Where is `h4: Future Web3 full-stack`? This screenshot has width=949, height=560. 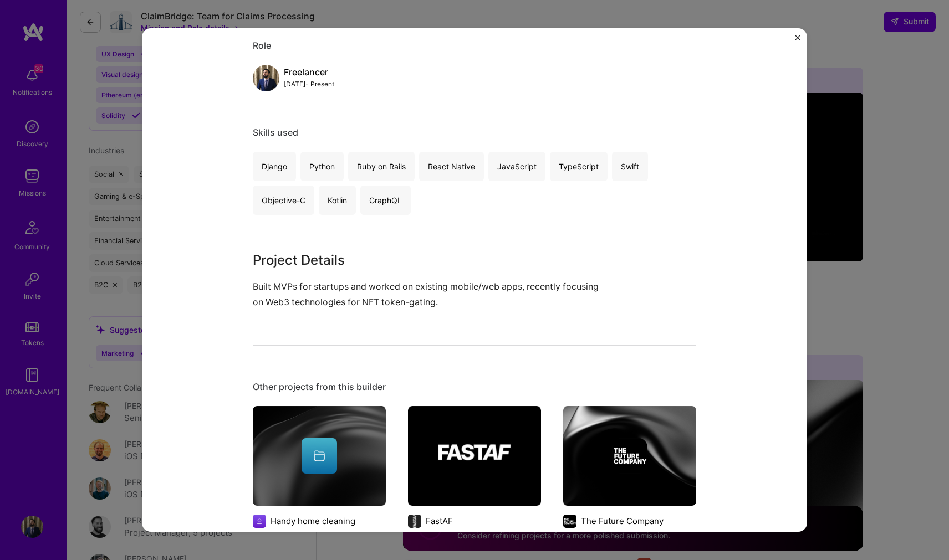 h4: Future Web3 full-stack is located at coordinates (630, 538).